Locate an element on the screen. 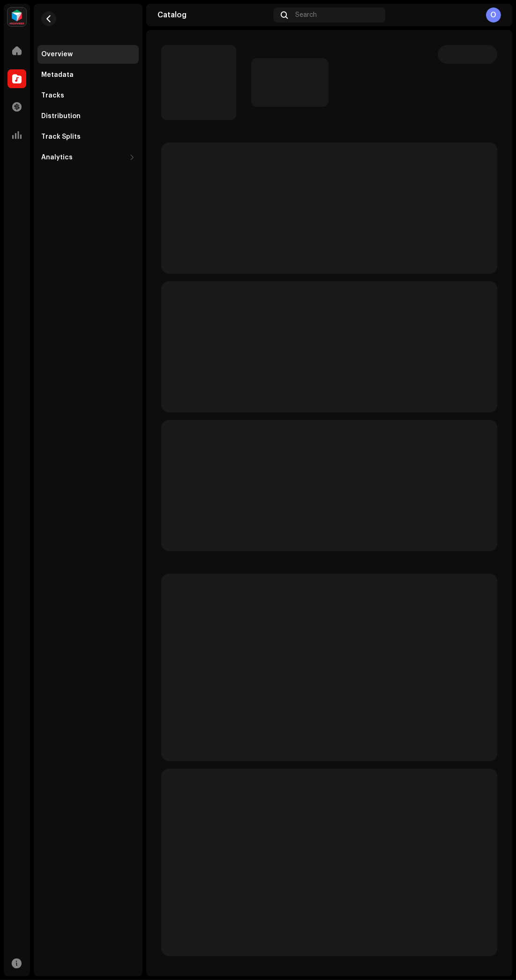  div: Analytics is located at coordinates (56, 158).